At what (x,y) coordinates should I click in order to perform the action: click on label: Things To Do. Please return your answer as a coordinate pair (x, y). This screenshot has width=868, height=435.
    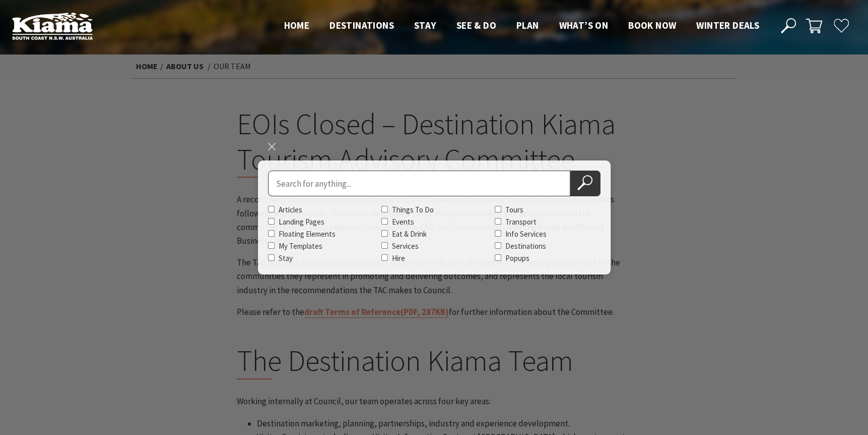
    Looking at the image, I should click on (413, 209).